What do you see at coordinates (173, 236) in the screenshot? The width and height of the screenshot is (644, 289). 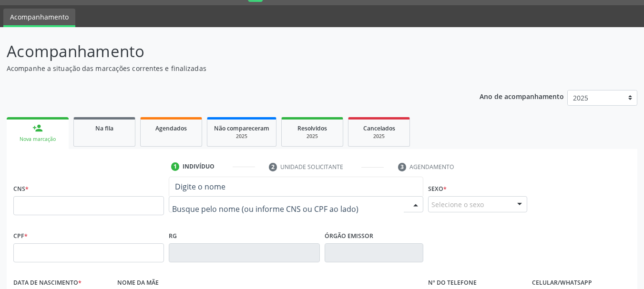 I see `label: RG` at bounding box center [173, 236].